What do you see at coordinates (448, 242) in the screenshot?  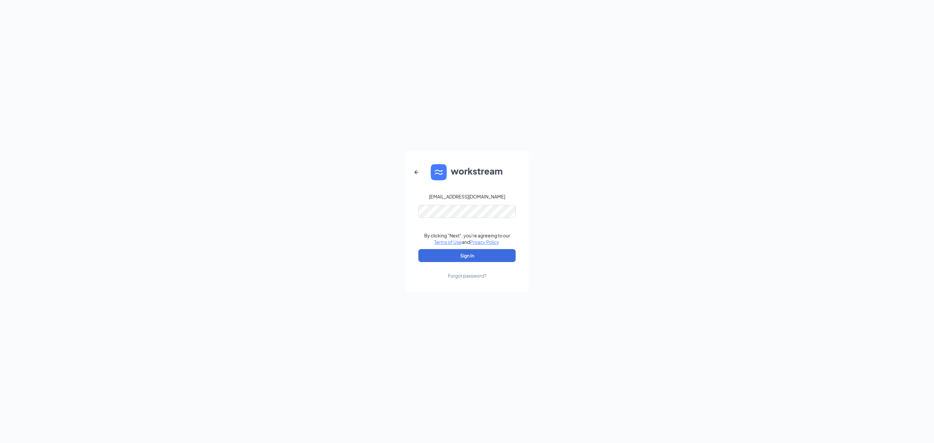 I see `a: Terms of Use` at bounding box center [448, 242].